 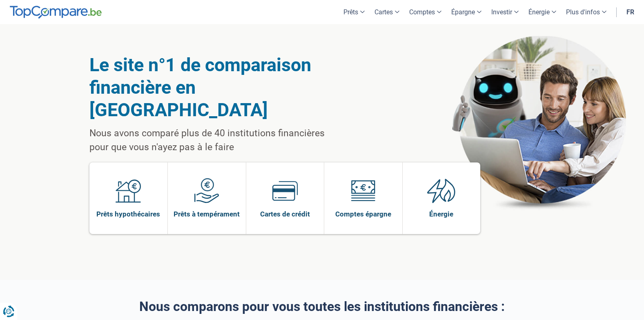 I want to click on a: Prêts hypothécaires Prêts hypothécaires, so click(x=129, y=198).